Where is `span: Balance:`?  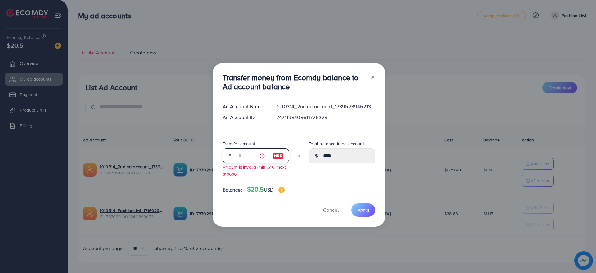
span: Balance: is located at coordinates (232, 189).